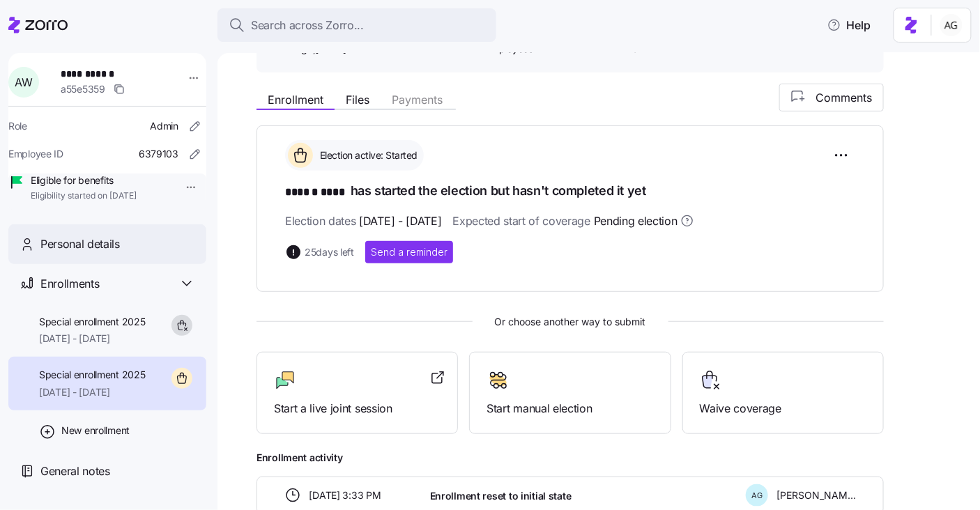 Image resolution: width=980 pixels, height=510 pixels. I want to click on span: a55e5359, so click(83, 89).